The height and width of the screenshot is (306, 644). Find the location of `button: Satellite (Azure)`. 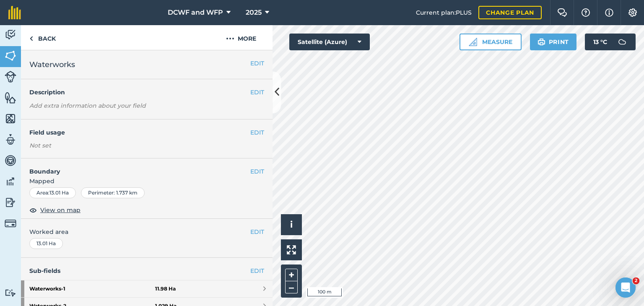

button: Satellite (Azure) is located at coordinates (330, 42).